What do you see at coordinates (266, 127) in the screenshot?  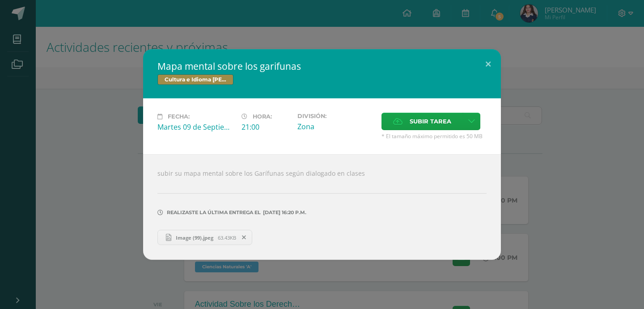 I see `div: 21:00` at bounding box center [266, 127].